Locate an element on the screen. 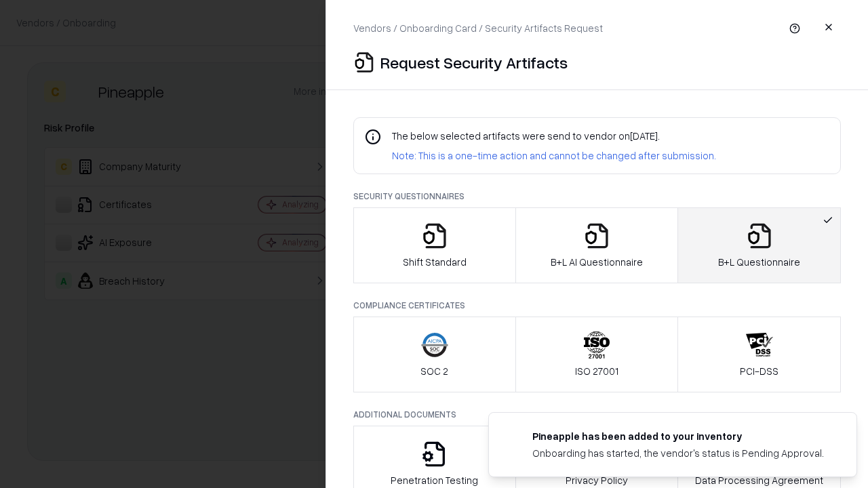 The image size is (868, 488). p: Penetration Testing is located at coordinates (434, 480).